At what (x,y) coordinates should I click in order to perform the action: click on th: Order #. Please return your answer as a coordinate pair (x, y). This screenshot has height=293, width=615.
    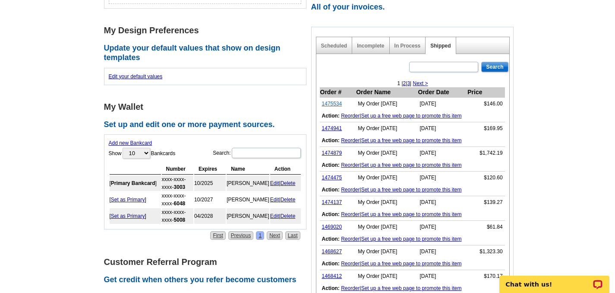
    Looking at the image, I should click on (338, 92).